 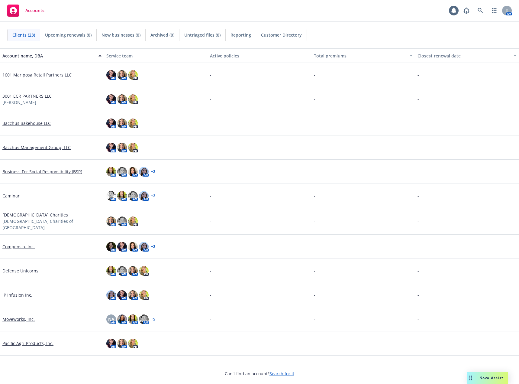 I want to click on a: IP Infusion Inc., so click(x=17, y=295).